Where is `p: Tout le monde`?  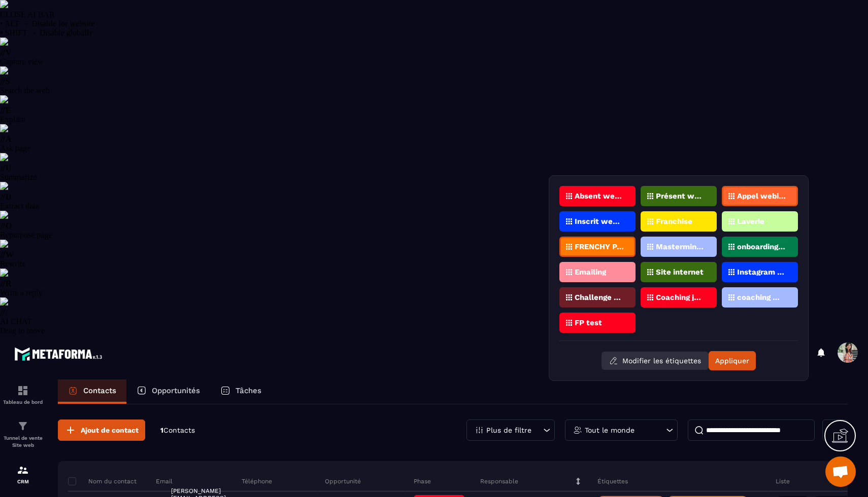
p: Tout le monde is located at coordinates (609, 430).